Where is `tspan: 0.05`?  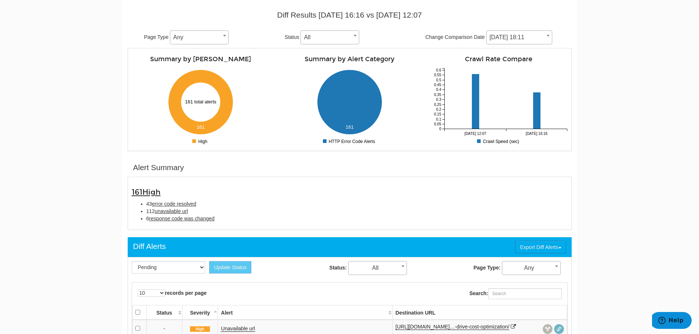 tspan: 0.05 is located at coordinates (438, 124).